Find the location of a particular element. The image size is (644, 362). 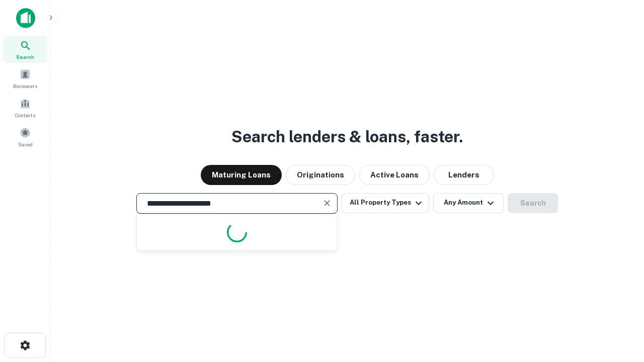

div: Saved is located at coordinates (25, 137).